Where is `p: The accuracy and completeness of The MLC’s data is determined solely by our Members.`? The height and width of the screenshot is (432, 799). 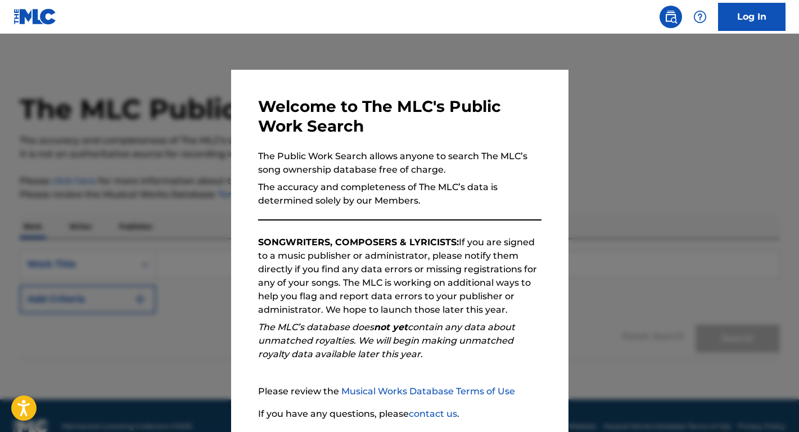 p: The accuracy and completeness of The MLC’s data is determined solely by our Members. is located at coordinates (400, 194).